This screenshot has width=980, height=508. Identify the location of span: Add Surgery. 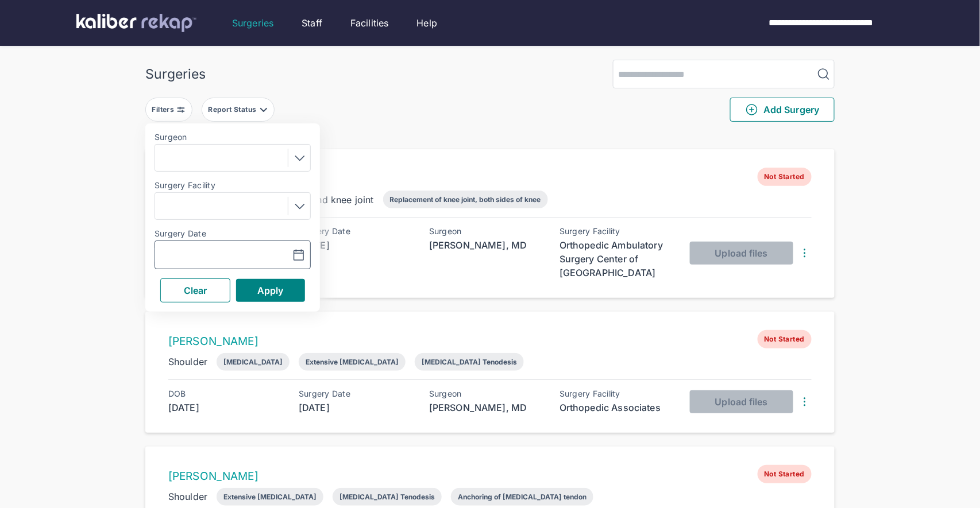
(782, 110).